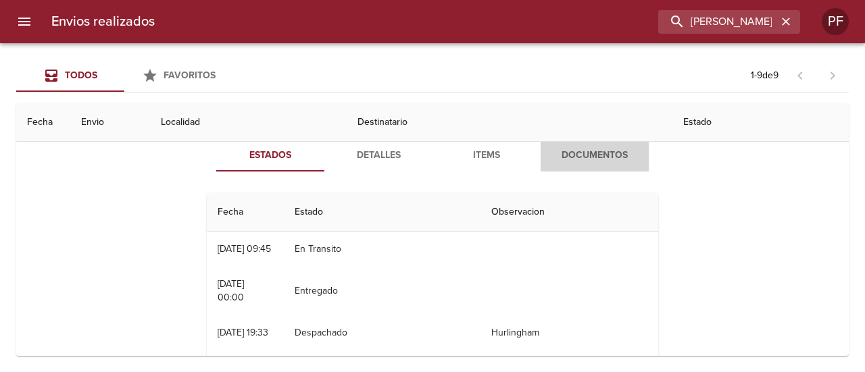 The width and height of the screenshot is (865, 372). Describe the element at coordinates (569, 333) in the screenshot. I see `td: Hurlingham` at that location.